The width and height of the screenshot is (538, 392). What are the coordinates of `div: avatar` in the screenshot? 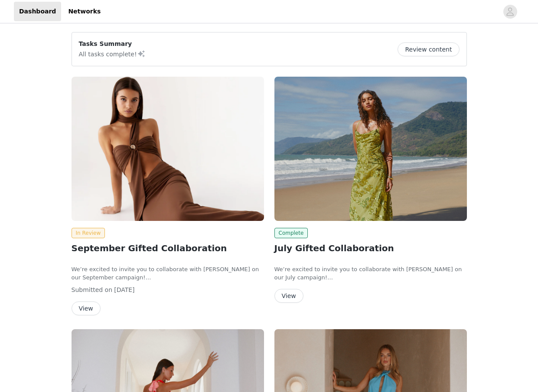 It's located at (510, 12).